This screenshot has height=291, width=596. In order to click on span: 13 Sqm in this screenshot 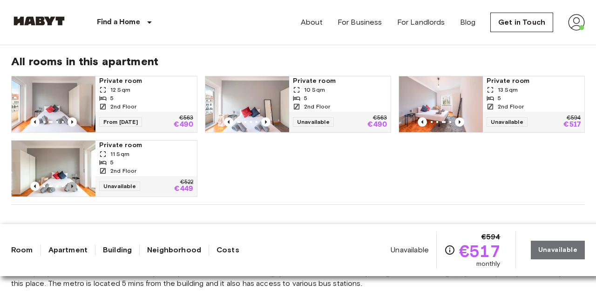, I will do `click(508, 90)`.